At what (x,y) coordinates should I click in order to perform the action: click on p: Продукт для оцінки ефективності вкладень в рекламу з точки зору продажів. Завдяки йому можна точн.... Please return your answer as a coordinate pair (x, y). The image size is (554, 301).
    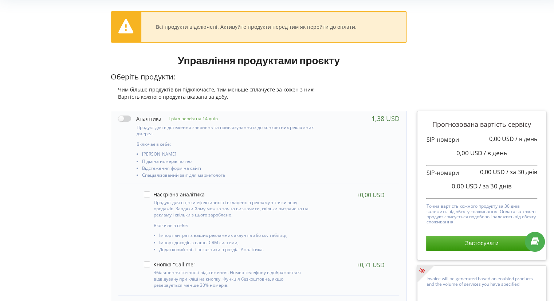
    Looking at the image, I should click on (233, 208).